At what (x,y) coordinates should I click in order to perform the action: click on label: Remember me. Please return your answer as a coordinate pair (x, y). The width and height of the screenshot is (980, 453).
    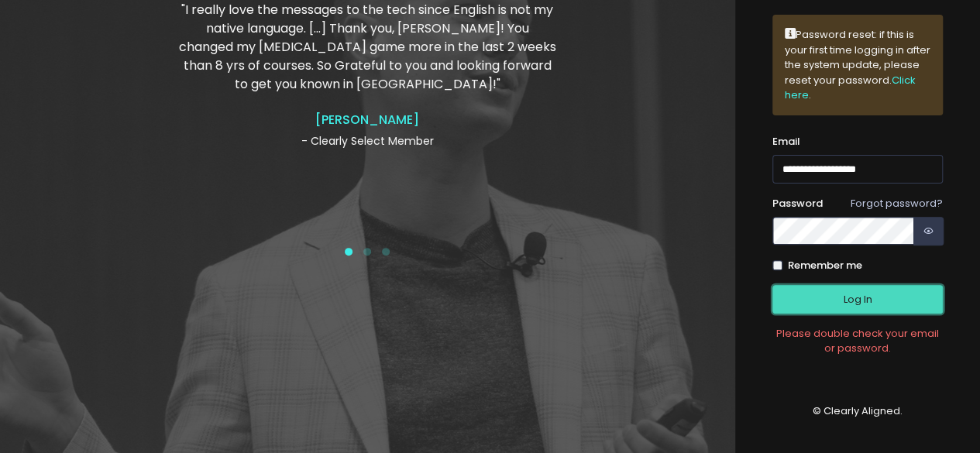
    Looking at the image, I should click on (825, 266).